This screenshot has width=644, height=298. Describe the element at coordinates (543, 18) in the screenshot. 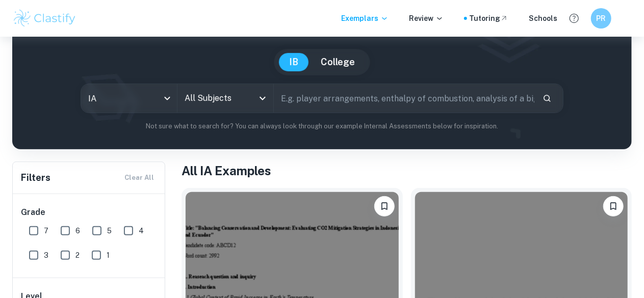

I see `div: Schools` at that location.